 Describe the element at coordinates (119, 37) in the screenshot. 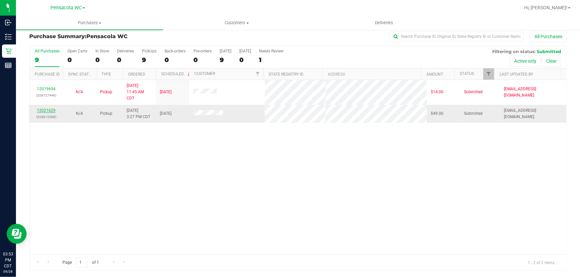

I see `h3: Purchase Summary:` at that location.